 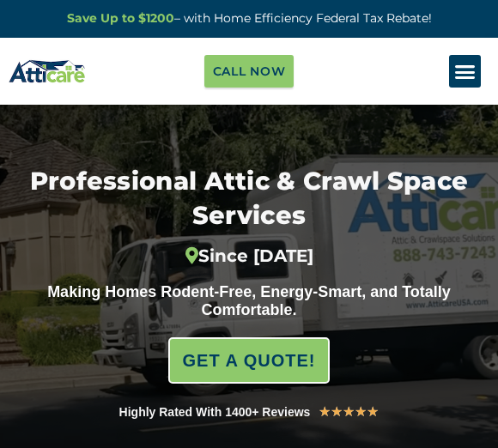 What do you see at coordinates (249, 18) in the screenshot?
I see `p: – with Home Efficiency Federal Tax Rebate!` at bounding box center [249, 18].